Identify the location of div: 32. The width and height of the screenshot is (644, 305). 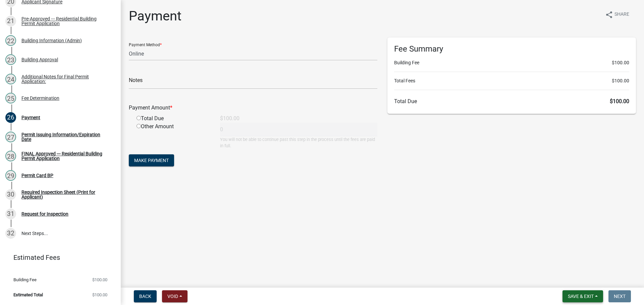
(11, 233).